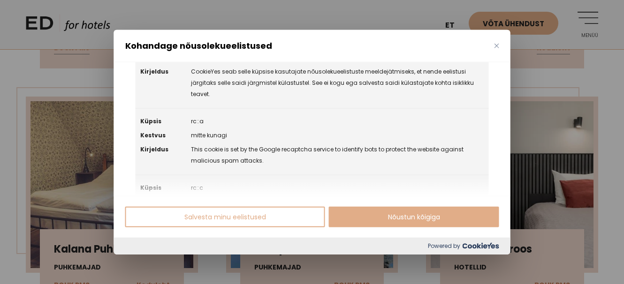 This screenshot has height=284, width=624. I want to click on button: Sulge, so click(496, 46).